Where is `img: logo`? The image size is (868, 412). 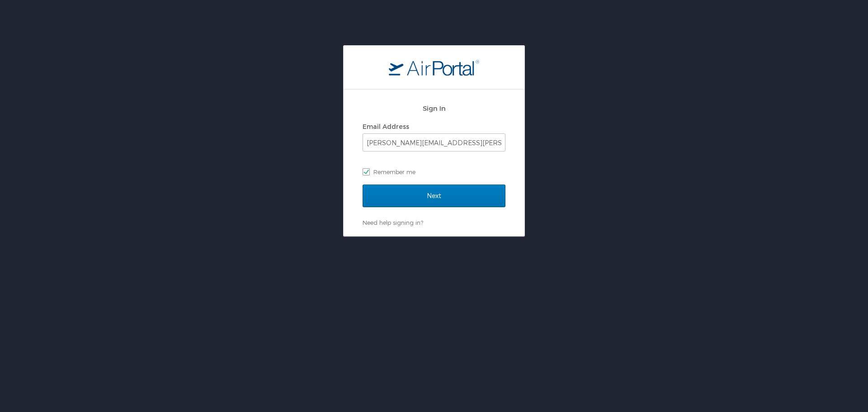 img: logo is located at coordinates (434, 67).